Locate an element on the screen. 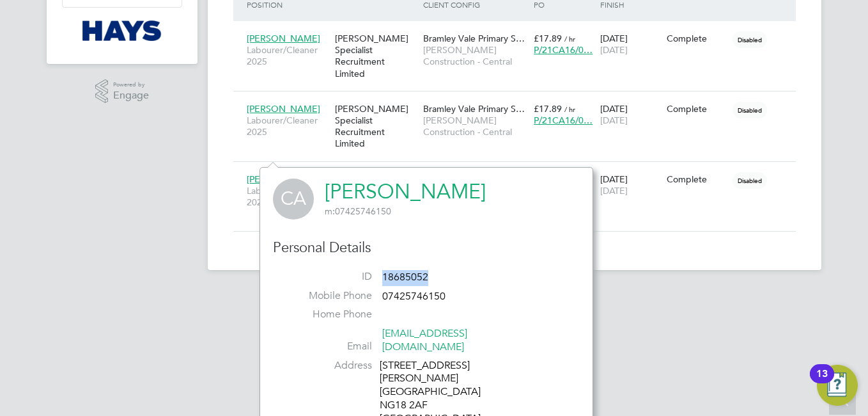 The width and height of the screenshot is (868, 416). label: Address is located at coordinates (327, 365).